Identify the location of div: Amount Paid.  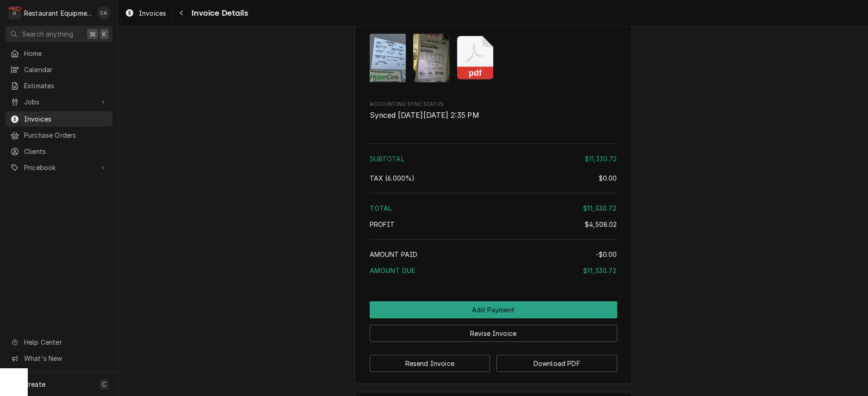
(493, 254).